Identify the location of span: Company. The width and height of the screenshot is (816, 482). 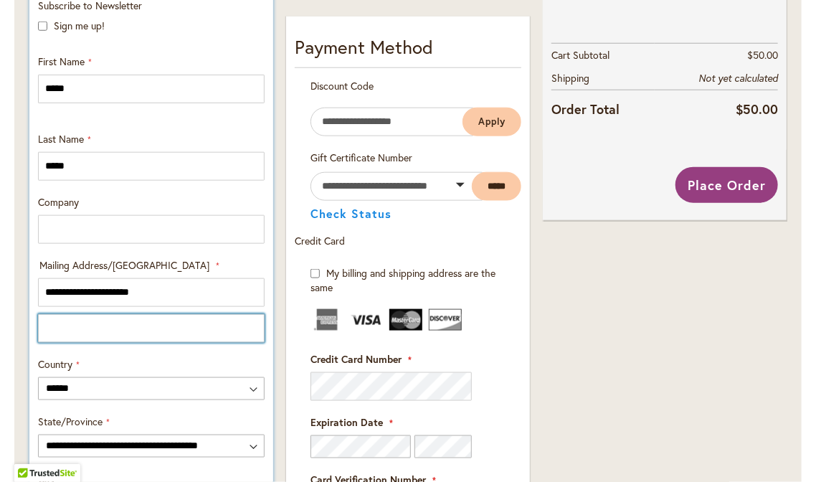
(58, 201).